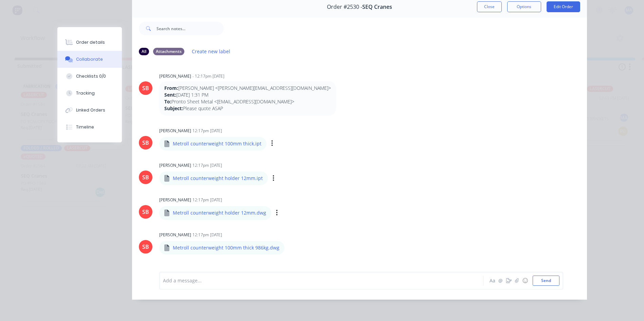 The height and width of the screenshot is (321, 644). Describe the element at coordinates (144, 51) in the screenshot. I see `div: All` at that location.